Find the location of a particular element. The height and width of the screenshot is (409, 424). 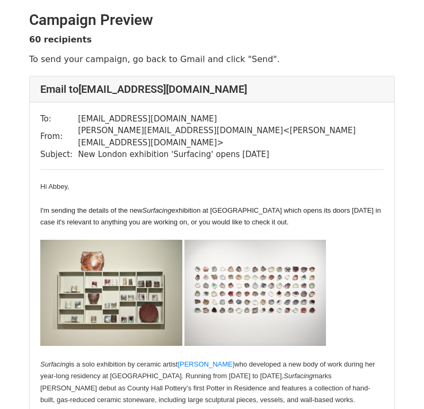

span: I'm sending the details of the new is located at coordinates (106, 210).